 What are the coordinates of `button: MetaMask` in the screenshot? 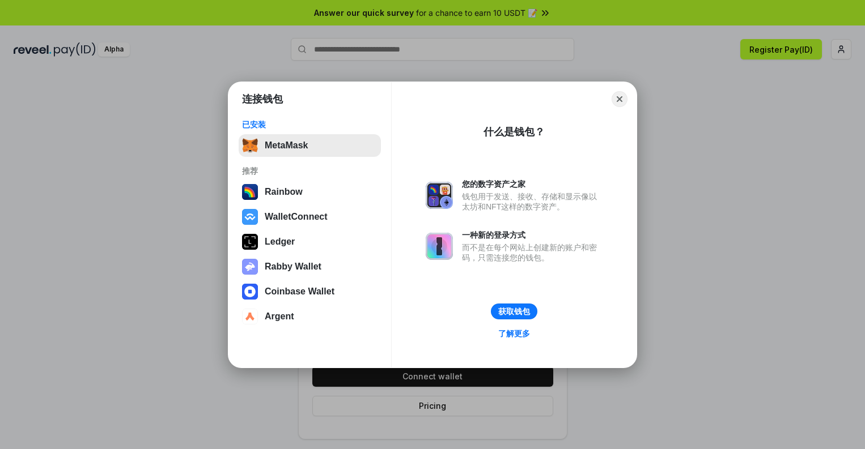 It's located at (309, 146).